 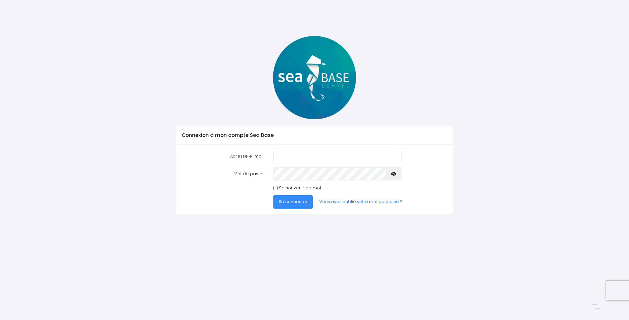 What do you see at coordinates (314, 135) in the screenshot?
I see `div: Connexion à mon compte Sea Base` at bounding box center [314, 135].